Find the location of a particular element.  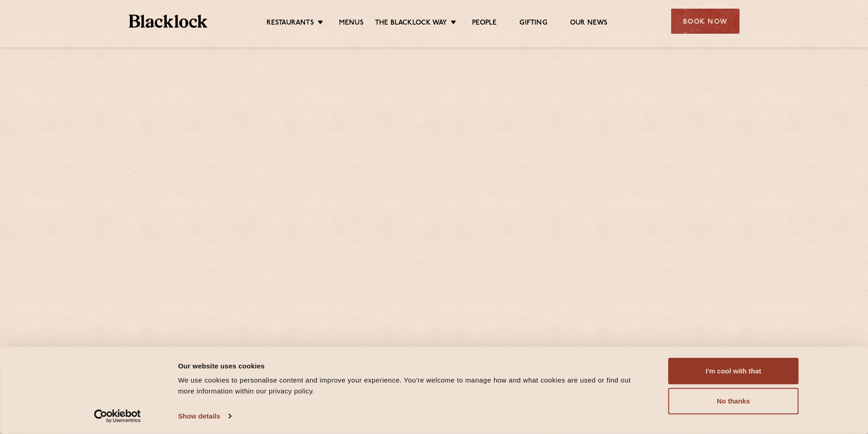

div: Book Now is located at coordinates (705, 21).